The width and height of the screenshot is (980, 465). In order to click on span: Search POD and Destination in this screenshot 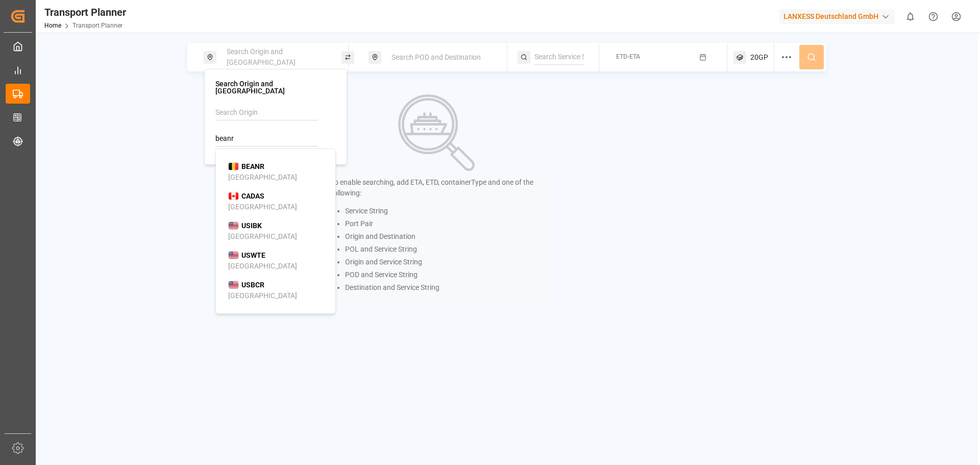, I will do `click(436, 57)`.